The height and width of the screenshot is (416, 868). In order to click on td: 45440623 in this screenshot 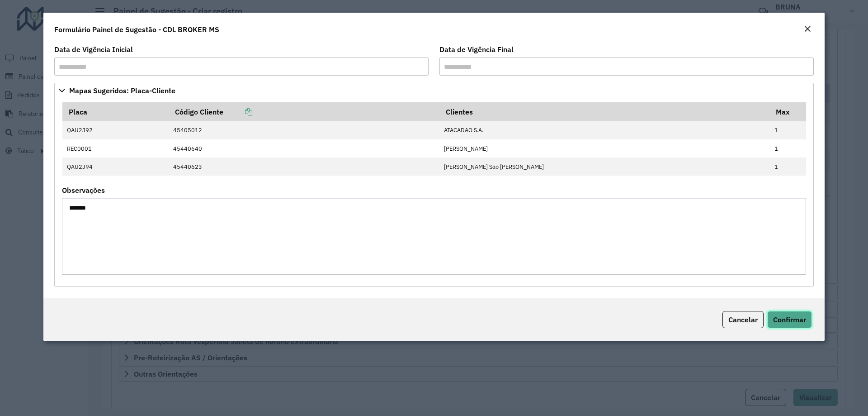, I will do `click(304, 166)`.